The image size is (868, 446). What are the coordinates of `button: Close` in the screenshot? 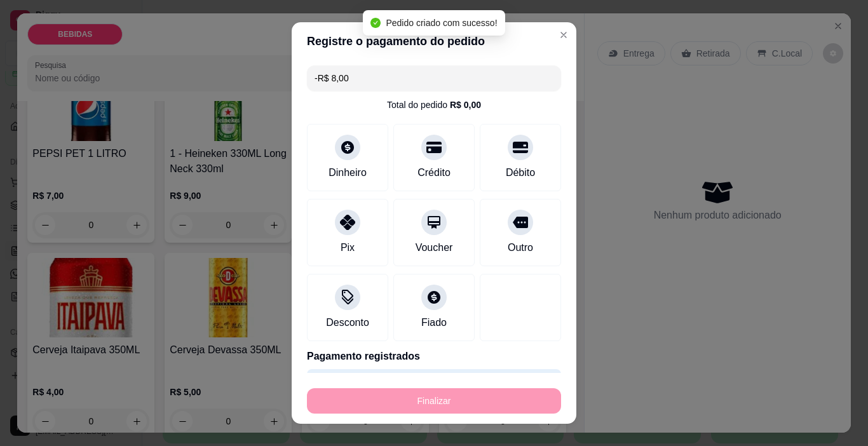 It's located at (564, 35).